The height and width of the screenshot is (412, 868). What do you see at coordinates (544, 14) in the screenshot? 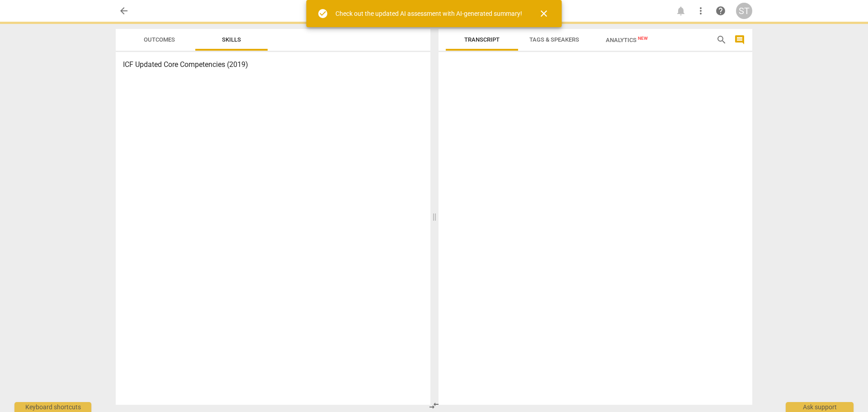
I see `button: Close` at bounding box center [544, 14].